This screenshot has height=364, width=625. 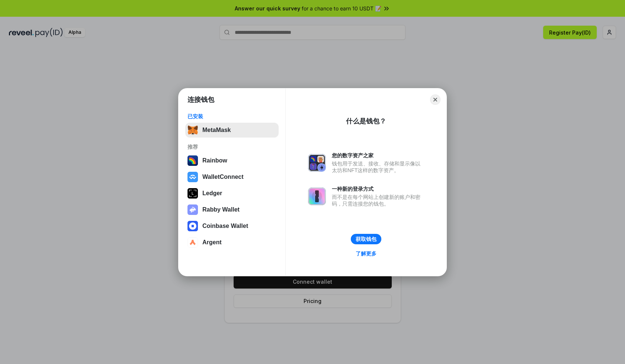 What do you see at coordinates (232, 147) in the screenshot?
I see `div: 推荐` at bounding box center [232, 147].